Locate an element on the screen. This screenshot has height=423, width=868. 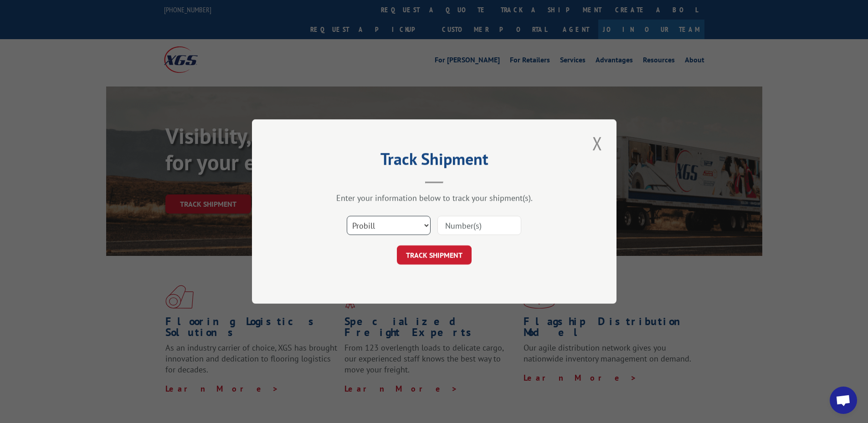
button: TRACK SHIPMENT is located at coordinates (434, 255).